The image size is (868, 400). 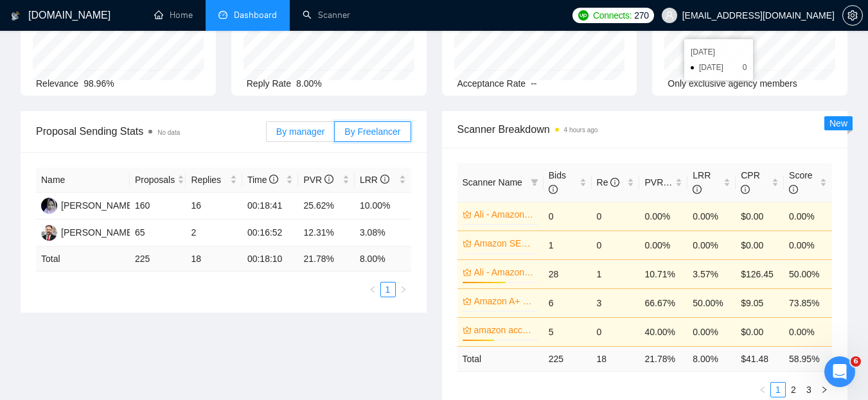 I want to click on span: dashboard, so click(x=223, y=15).